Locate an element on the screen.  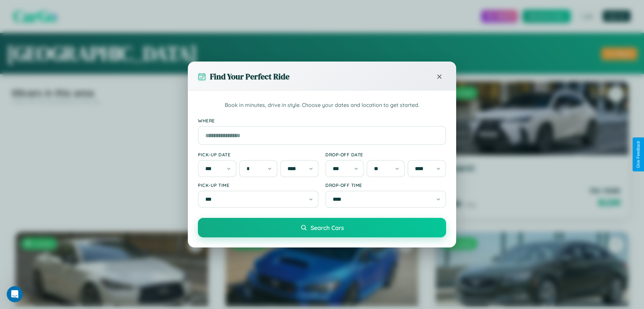
label: Pick-up Date is located at coordinates (258, 154).